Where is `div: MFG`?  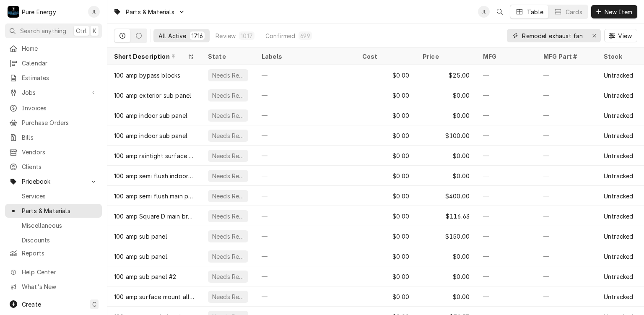 div: MFG is located at coordinates (506, 56).